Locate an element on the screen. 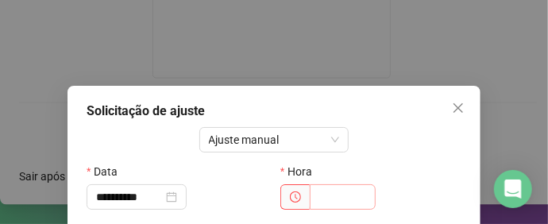 The height and width of the screenshot is (224, 548). div: Solicitação de ajuste is located at coordinates (274, 111).